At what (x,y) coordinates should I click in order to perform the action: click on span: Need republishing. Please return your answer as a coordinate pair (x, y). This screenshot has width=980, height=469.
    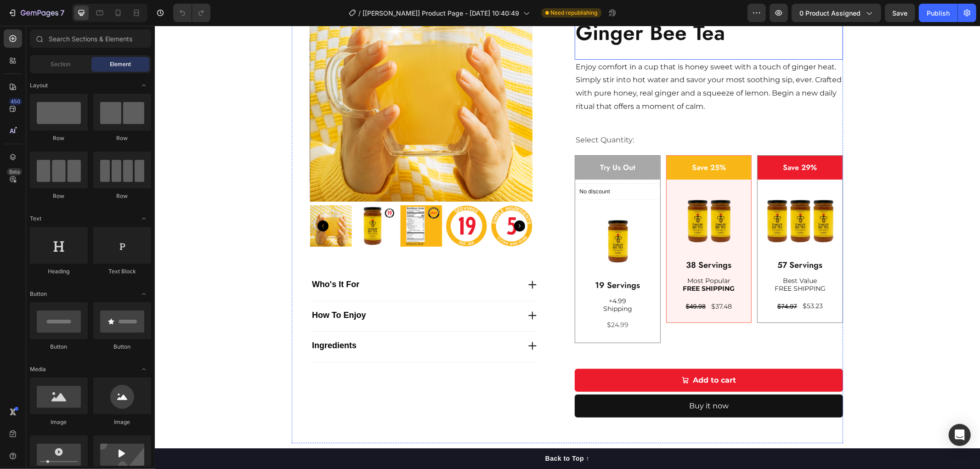
    Looking at the image, I should click on (574, 13).